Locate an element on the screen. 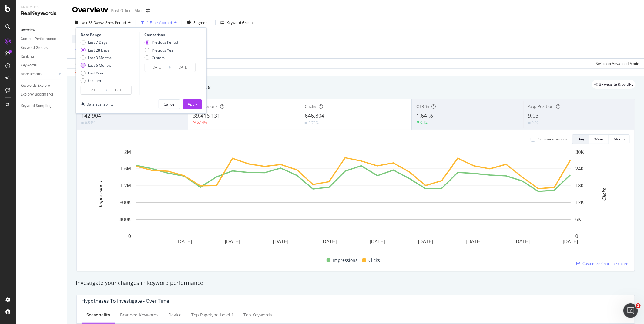  div: Week is located at coordinates (599, 139).